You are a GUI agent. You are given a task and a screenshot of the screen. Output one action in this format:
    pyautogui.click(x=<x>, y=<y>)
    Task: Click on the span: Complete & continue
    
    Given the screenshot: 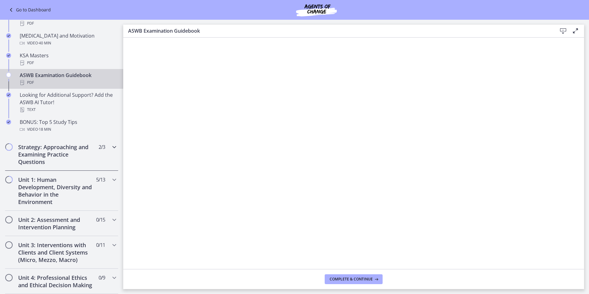 What is the action you would take?
    pyautogui.click(x=351, y=279)
    